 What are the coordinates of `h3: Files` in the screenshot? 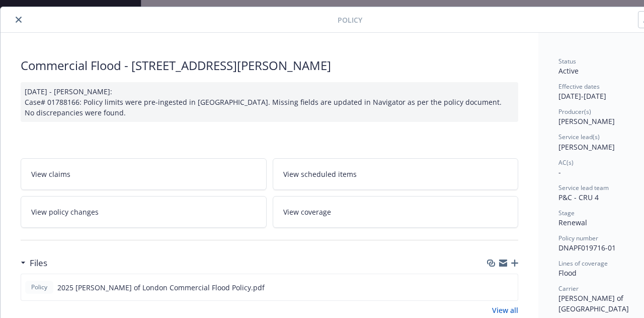 It's located at (38, 263).